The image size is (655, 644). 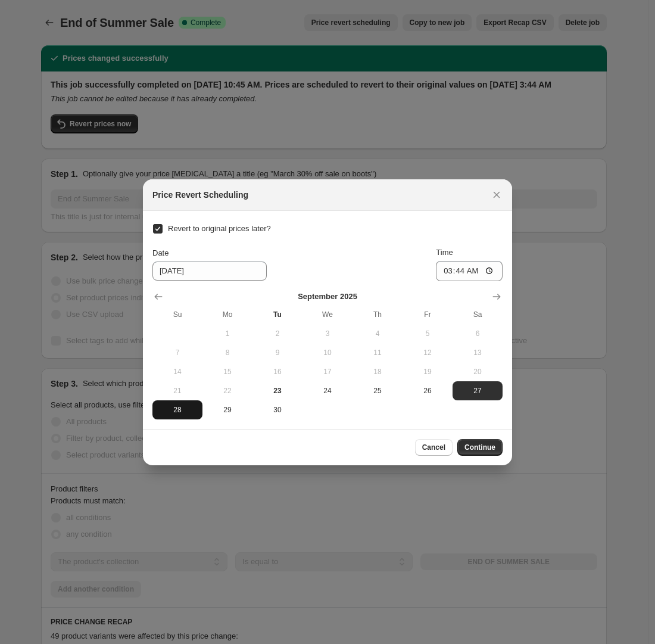 What do you see at coordinates (478, 352) in the screenshot?
I see `span: 13` at bounding box center [478, 352].